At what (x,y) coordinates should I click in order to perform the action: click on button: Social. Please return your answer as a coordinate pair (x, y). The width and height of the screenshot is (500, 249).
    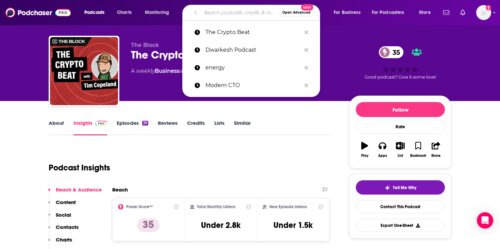
    Looking at the image, I should click on (59, 218).